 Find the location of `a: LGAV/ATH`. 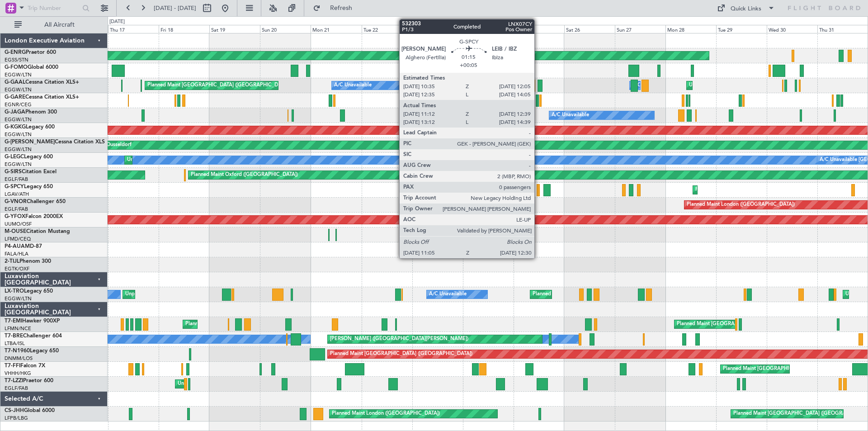

a: LGAV/ATH is located at coordinates (17, 194).